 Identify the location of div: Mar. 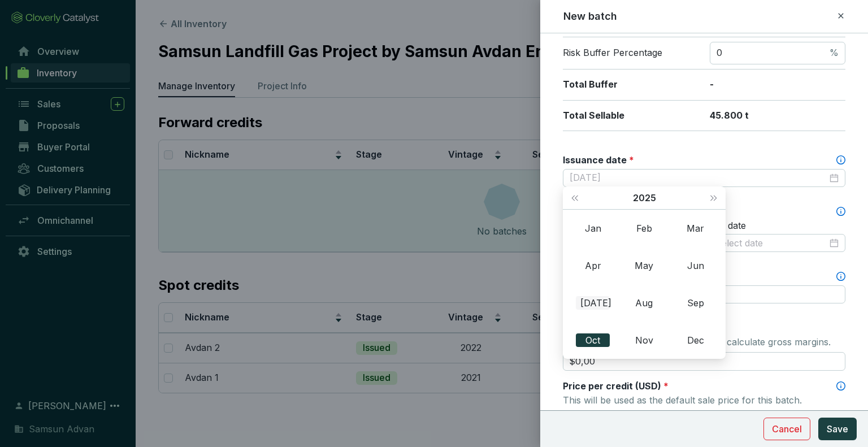
(696, 229).